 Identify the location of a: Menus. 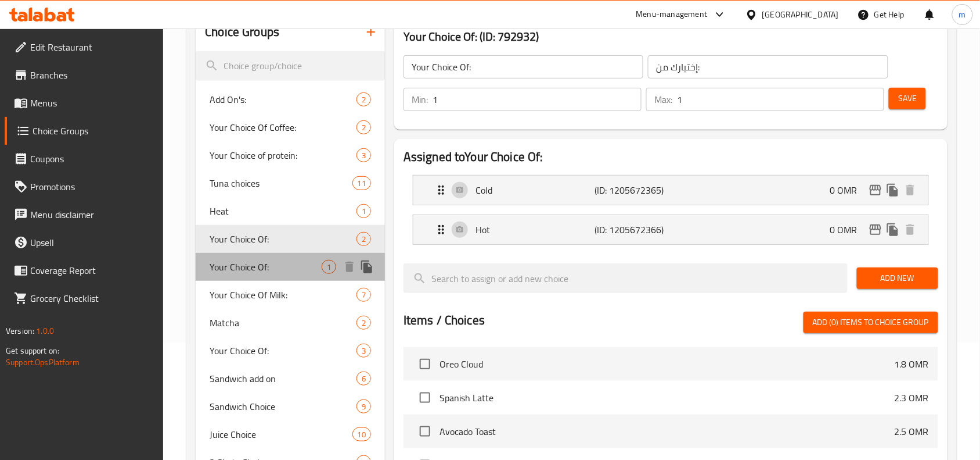
(84, 103).